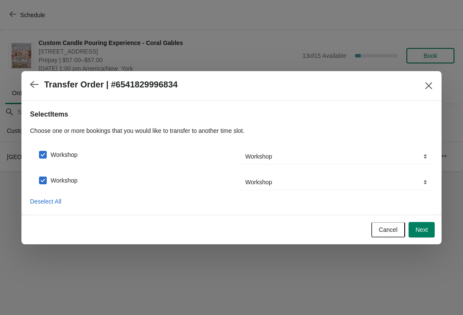  What do you see at coordinates (232, 131) in the screenshot?
I see `p: Choose one or more bookings that you would like to transfer to another time slot.` at bounding box center [232, 131].